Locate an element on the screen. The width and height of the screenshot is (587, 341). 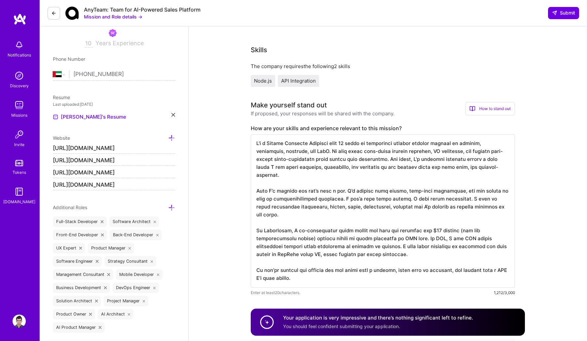
div: Discovery is located at coordinates (19, 86).